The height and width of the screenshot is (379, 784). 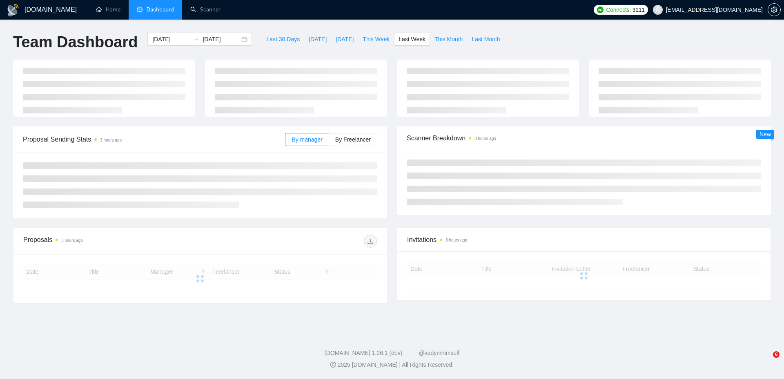 What do you see at coordinates (777, 355) in the screenshot?
I see `span: 6` at bounding box center [777, 355].